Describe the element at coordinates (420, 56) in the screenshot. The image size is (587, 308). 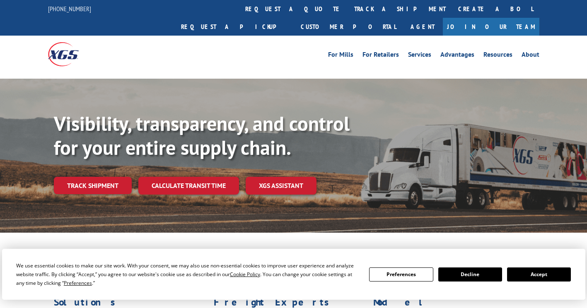
I see `a: Services` at that location.